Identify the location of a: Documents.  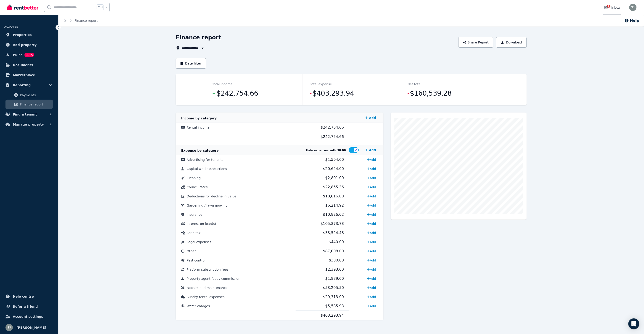
(29, 65).